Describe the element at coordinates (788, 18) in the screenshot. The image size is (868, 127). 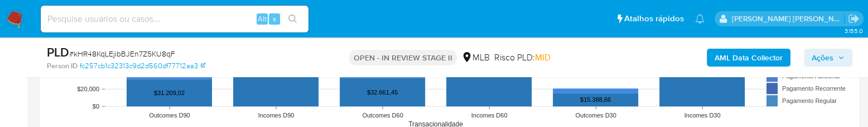
I see `p: alessandra.barbosa@mercadopago.com` at that location.